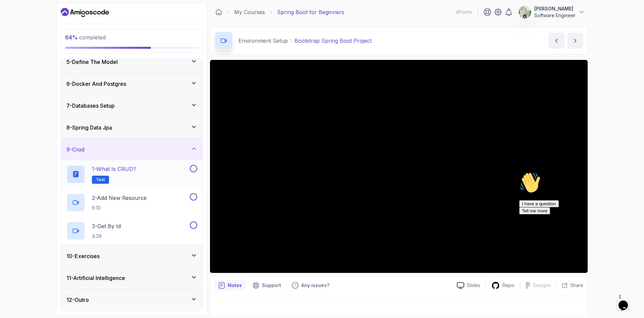  I want to click on button: 5-Define The Model, so click(132, 62).